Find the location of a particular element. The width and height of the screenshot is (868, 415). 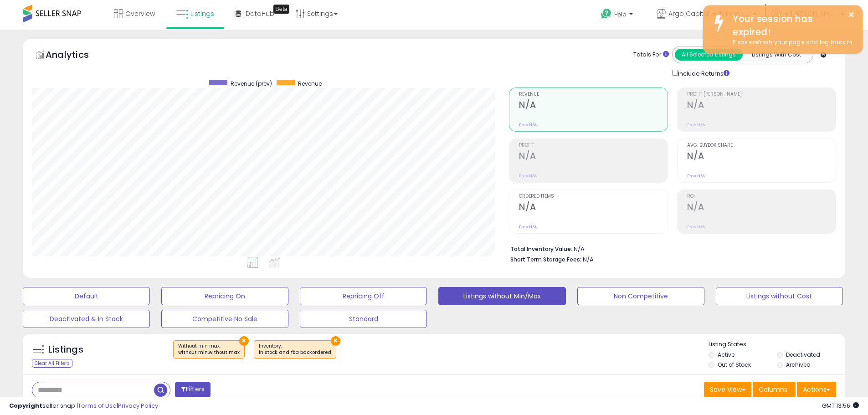

button: Standard is located at coordinates (363, 318).